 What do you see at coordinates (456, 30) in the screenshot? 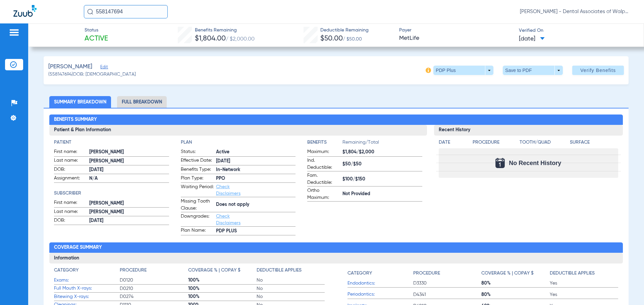
I see `span: Payer` at bounding box center [456, 30].